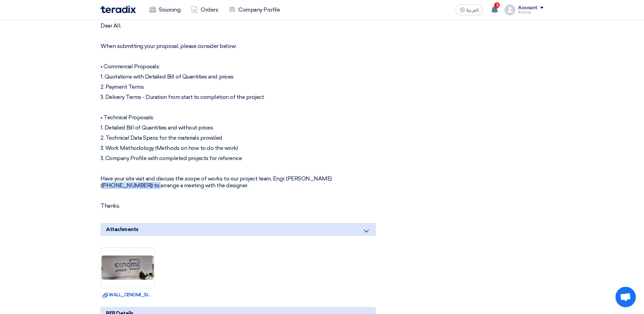  What do you see at coordinates (497, 5) in the screenshot?
I see `span: 3` at bounding box center [497, 5].